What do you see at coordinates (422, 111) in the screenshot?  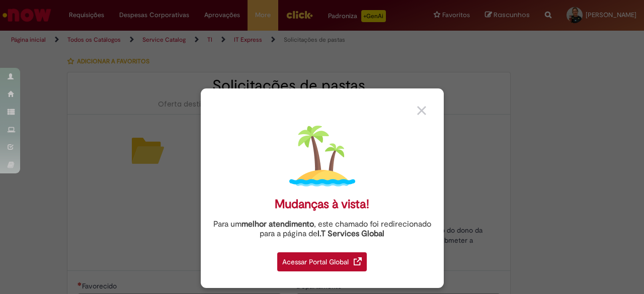 I see `img: close_button_grey.png` at bounding box center [422, 111].